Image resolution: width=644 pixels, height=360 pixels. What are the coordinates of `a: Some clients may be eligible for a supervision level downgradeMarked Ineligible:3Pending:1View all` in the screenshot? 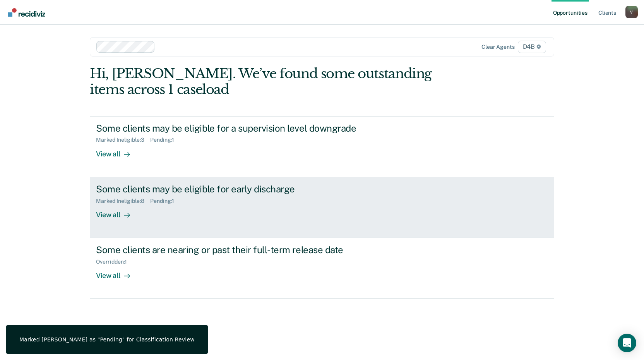 It's located at (322, 146).